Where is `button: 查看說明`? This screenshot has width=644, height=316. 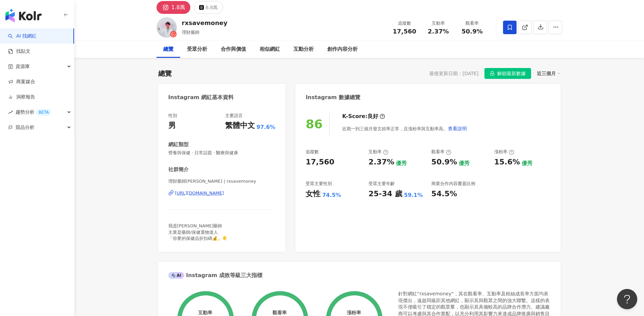 button: 查看說明 is located at coordinates (458, 128).